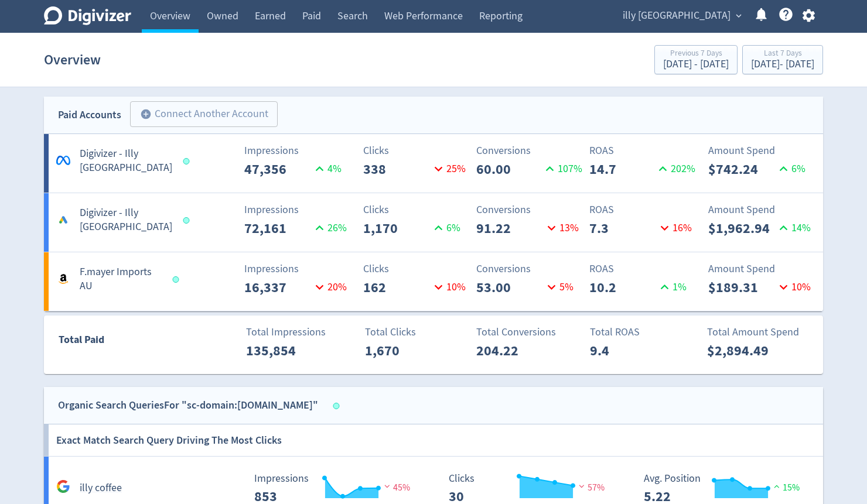 The image size is (867, 504). Describe the element at coordinates (397, 229) in the screenshot. I see `p: 1,170` at that location.